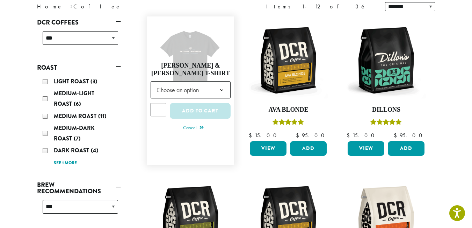  Describe the element at coordinates (386, 79) in the screenshot. I see `a: DillonsRated 5.00 out of 5` at that location.